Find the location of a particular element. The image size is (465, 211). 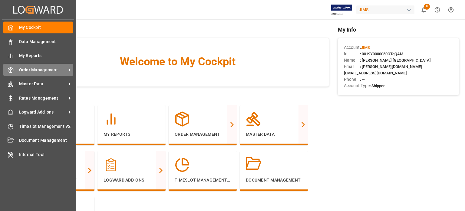

span: Id is located at coordinates (352, 54).